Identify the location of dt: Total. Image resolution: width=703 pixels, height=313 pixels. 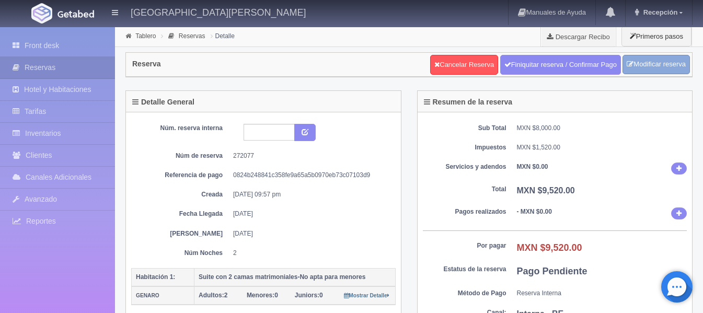
(465, 189).